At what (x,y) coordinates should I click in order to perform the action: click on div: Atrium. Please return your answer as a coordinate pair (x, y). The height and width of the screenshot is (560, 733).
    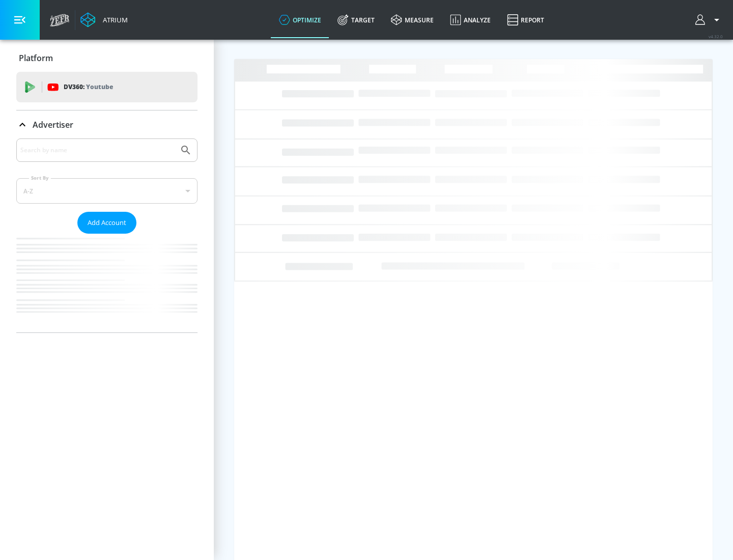
    Looking at the image, I should click on (113, 20).